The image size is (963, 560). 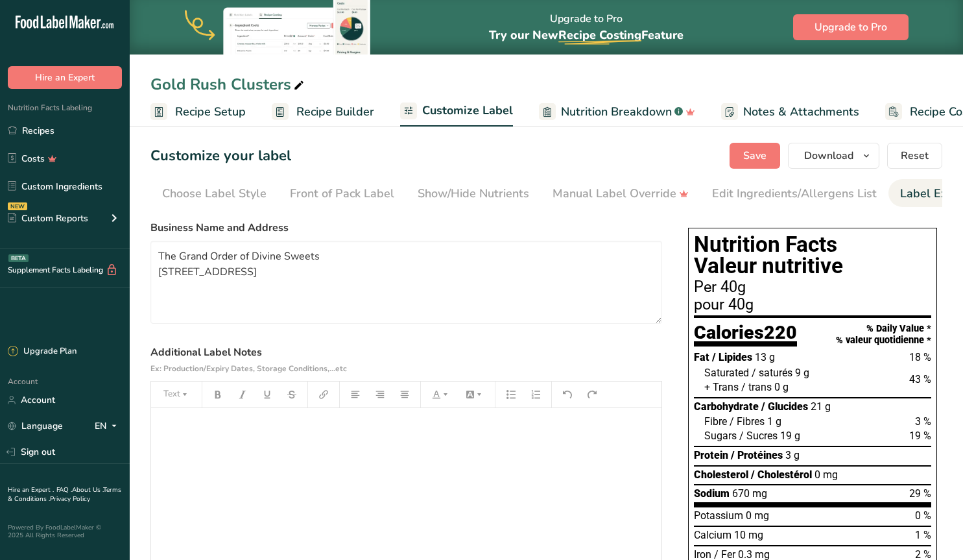 What do you see at coordinates (749, 535) in the screenshot?
I see `span: 10 mg` at bounding box center [749, 535].